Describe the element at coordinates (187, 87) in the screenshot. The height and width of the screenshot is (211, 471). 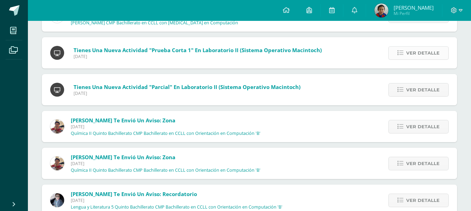
I see `span: Tienes una nueva actividad "Parcial" En Laboratorio II (Sistema Operativo Macintoch)` at that location.